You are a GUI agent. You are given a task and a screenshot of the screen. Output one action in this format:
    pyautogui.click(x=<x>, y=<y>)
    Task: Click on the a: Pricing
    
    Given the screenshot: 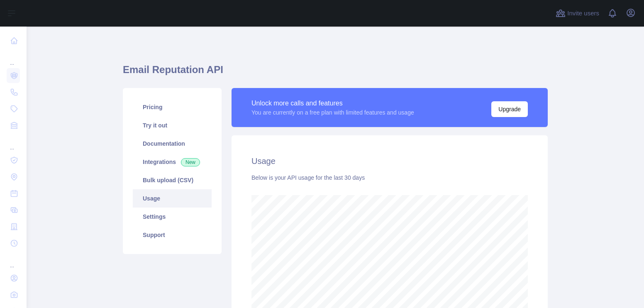 What is the action you would take?
    pyautogui.click(x=173, y=107)
    